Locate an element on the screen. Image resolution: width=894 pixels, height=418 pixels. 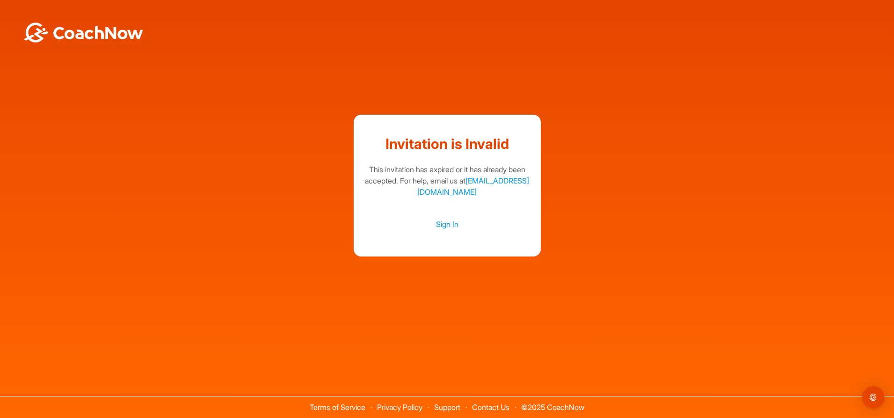
span: © 2025 CoachNow is located at coordinates (553, 403).